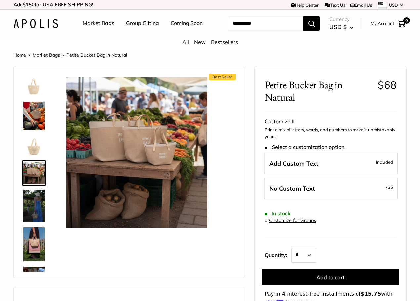 The width and height of the screenshot is (420, 301). What do you see at coordinates (341, 27) in the screenshot?
I see `button: USD $` at bounding box center [341, 27].